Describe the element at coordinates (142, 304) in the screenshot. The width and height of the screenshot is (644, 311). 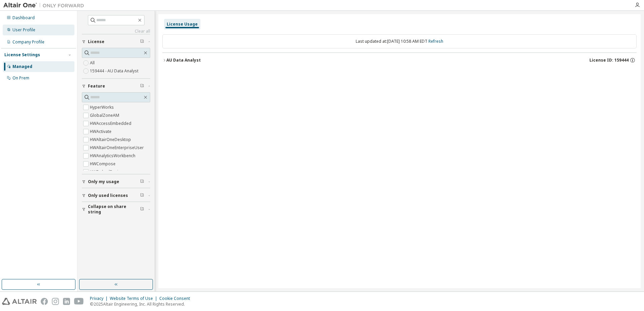
I see `p: © 2025 Altair Engineering, Inc. All Rights Reserved.` at that location.